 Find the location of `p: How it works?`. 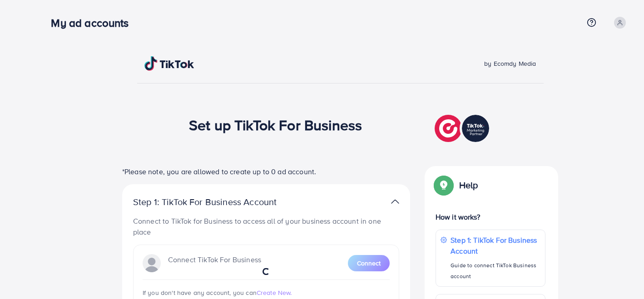

p: How it works? is located at coordinates (491, 217).